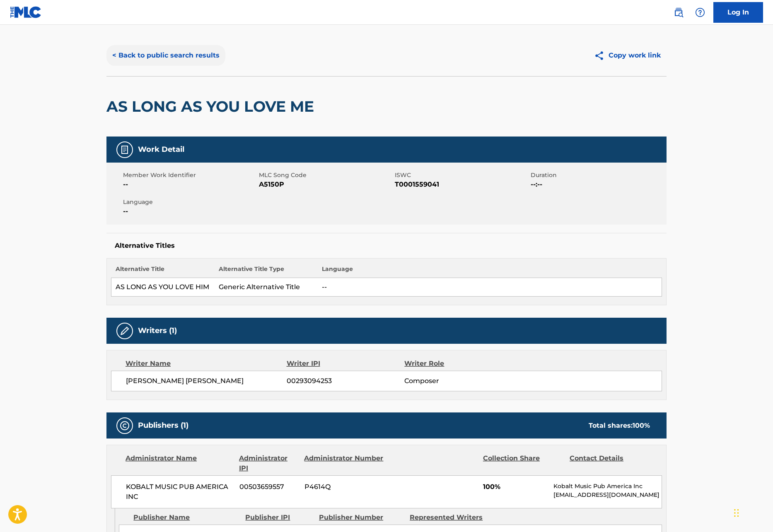 This screenshot has height=532, width=773. Describe the element at coordinates (279, 518) in the screenshot. I see `div: Publisher IPI` at that location.